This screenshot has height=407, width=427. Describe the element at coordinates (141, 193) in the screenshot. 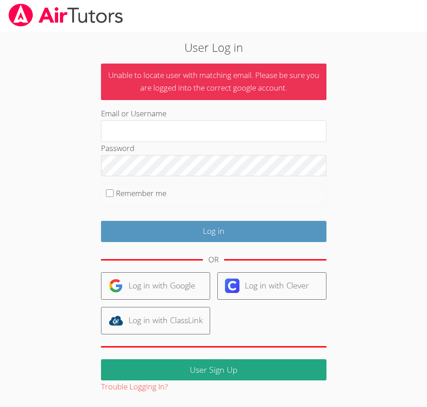

I see `label: Remember me` at that location.